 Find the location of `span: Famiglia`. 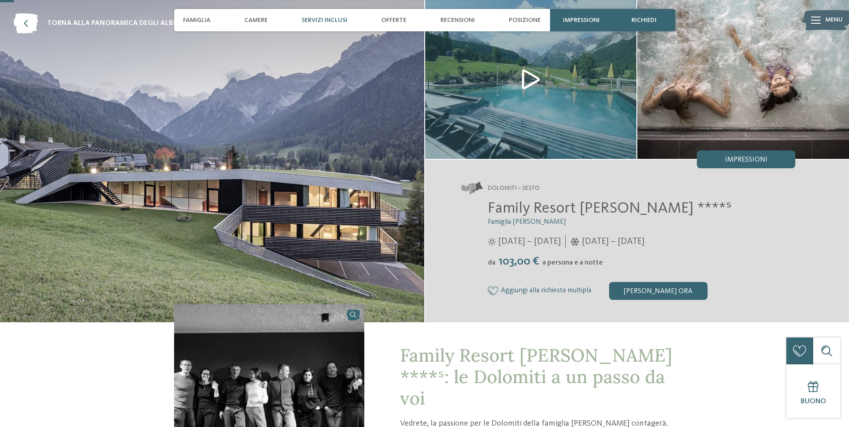

span: Famiglia is located at coordinates (196, 20).